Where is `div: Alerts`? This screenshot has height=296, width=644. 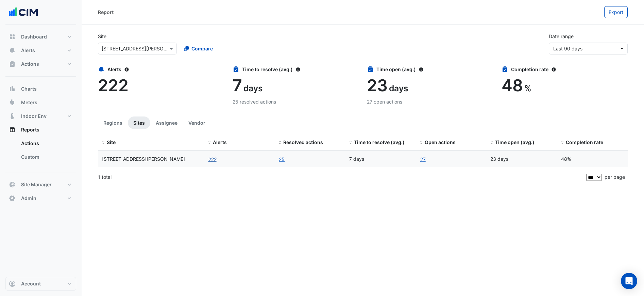
div: Alerts is located at coordinates (161, 69).